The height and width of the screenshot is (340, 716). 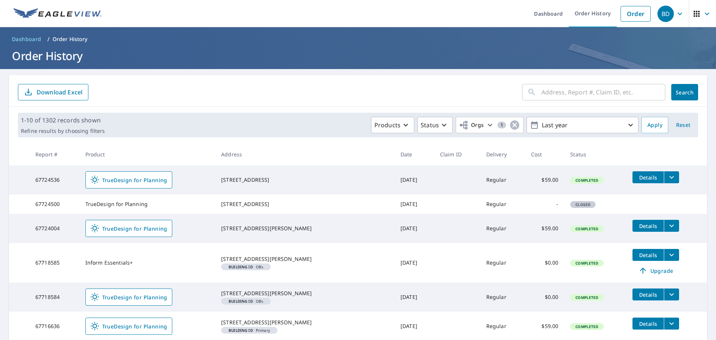 I want to click on th: Delivery, so click(x=503, y=154).